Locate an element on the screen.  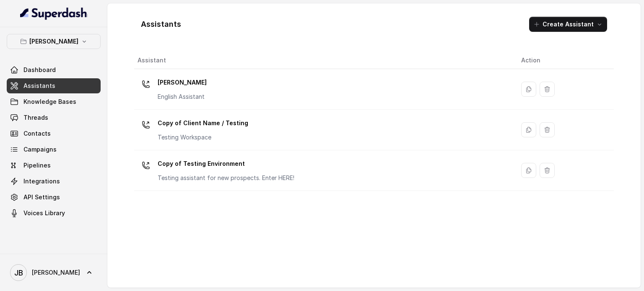
p: Testing assistant for new prospects. Enter HERE! is located at coordinates (226, 178).